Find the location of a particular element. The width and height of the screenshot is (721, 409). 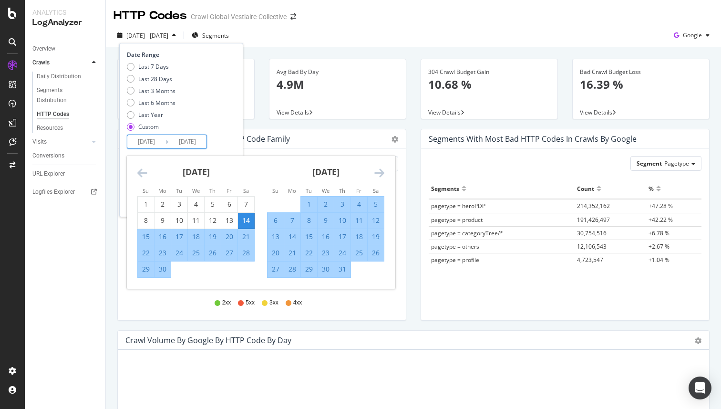

div: Last 3 Months is located at coordinates (151, 91).